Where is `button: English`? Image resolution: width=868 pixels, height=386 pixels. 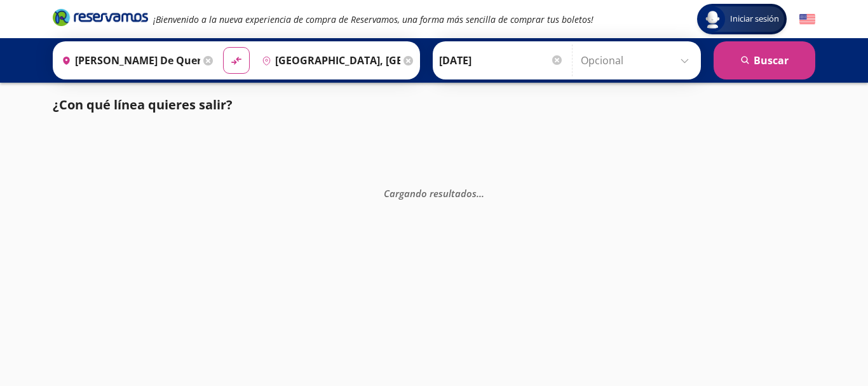
button: English is located at coordinates (807, 19).